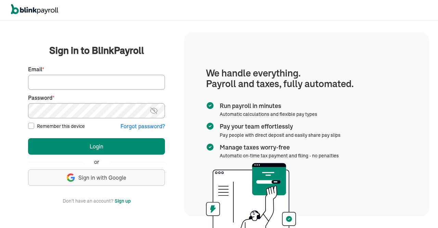 Image resolution: width=438 pixels, height=228 pixels. Describe the element at coordinates (307, 78) in the screenshot. I see `h1: We handle everything. Payroll and taxes, fully automated.` at that location.